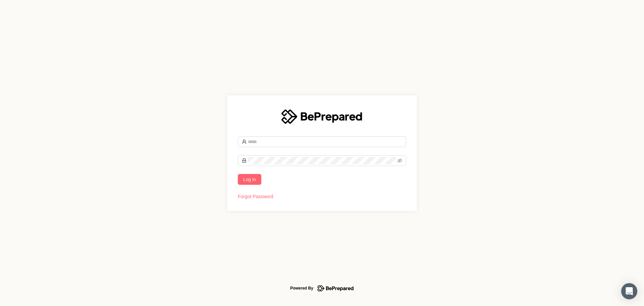  Describe the element at coordinates (244, 142) in the screenshot. I see `span: user` at that location.